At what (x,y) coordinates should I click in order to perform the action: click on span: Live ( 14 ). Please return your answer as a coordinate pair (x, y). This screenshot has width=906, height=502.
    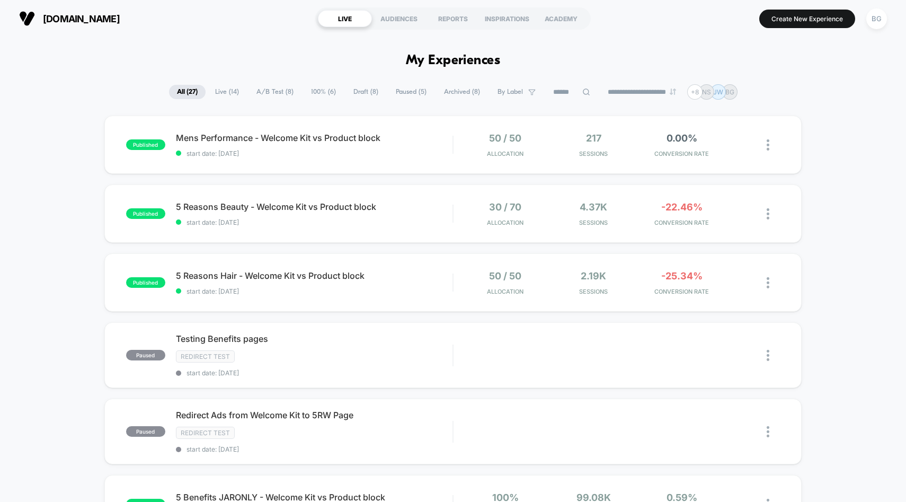
    Looking at the image, I should click on (227, 92).